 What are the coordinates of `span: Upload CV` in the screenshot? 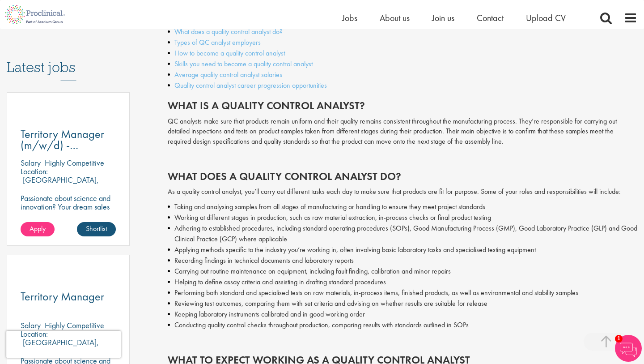 It's located at (545, 18).